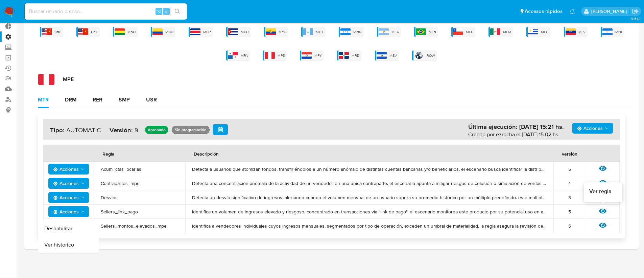 The image size is (644, 278). Describe the element at coordinates (106, 12) in the screenshot. I see `input: Buscar usuario o caso...` at that location.